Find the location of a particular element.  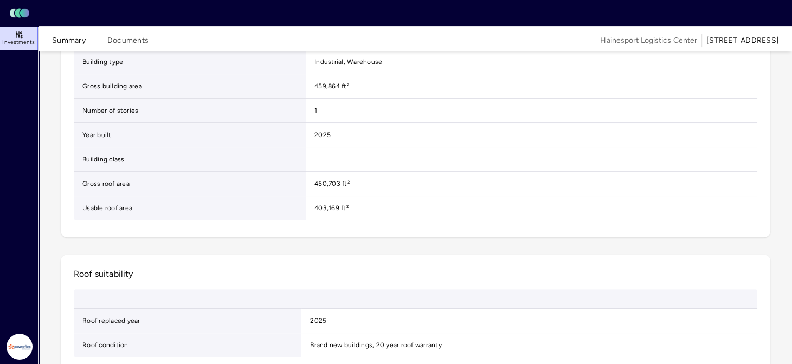

td: 459,864 ft² is located at coordinates (531, 86).